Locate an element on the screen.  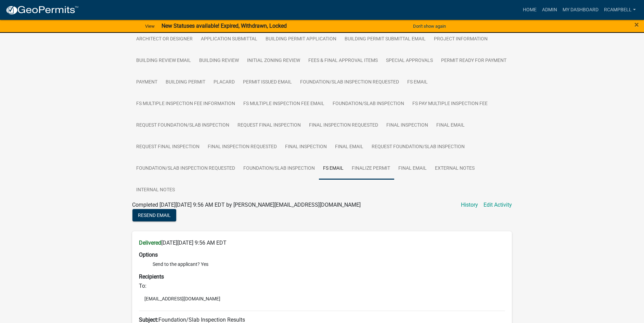
a: Payment is located at coordinates (147, 83).